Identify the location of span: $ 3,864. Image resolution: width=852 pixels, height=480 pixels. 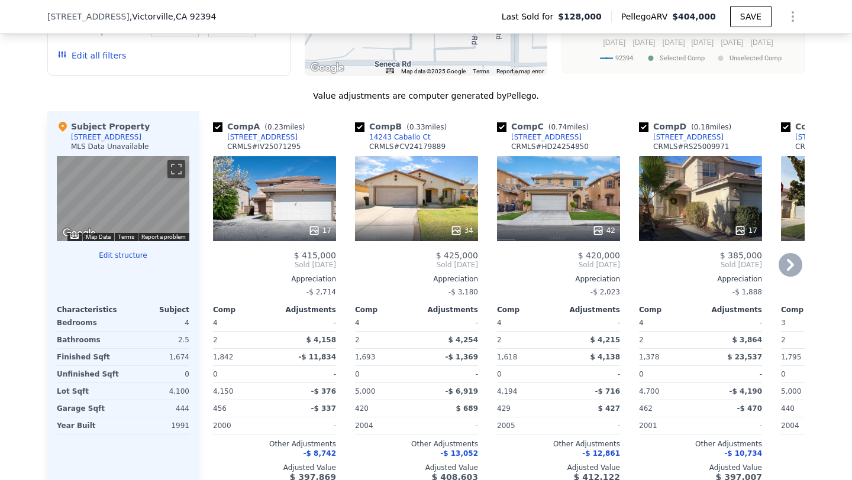
(747, 340).